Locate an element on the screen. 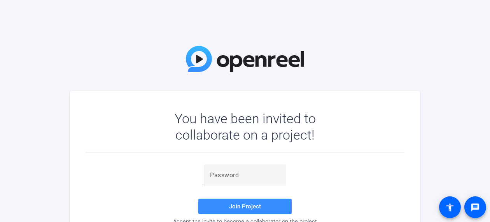  mat-icon: message is located at coordinates (476, 207).